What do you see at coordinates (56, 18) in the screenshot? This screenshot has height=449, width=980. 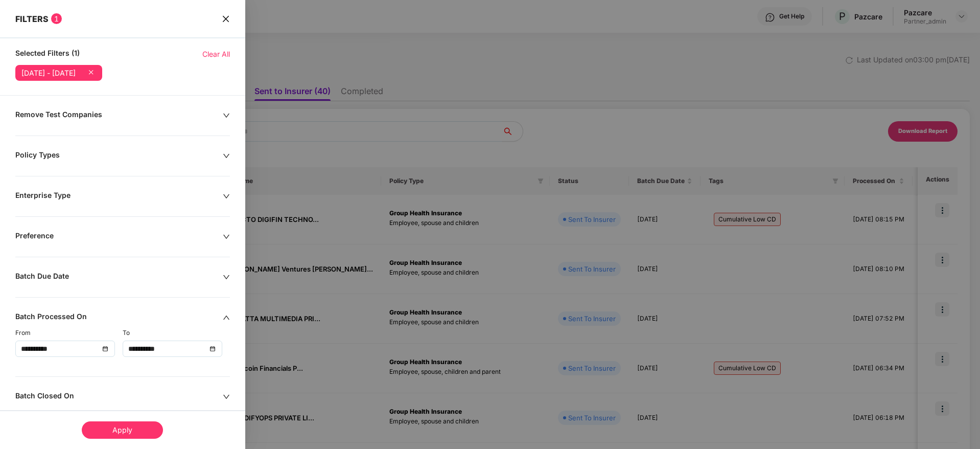 I see `span: 1` at bounding box center [56, 18].